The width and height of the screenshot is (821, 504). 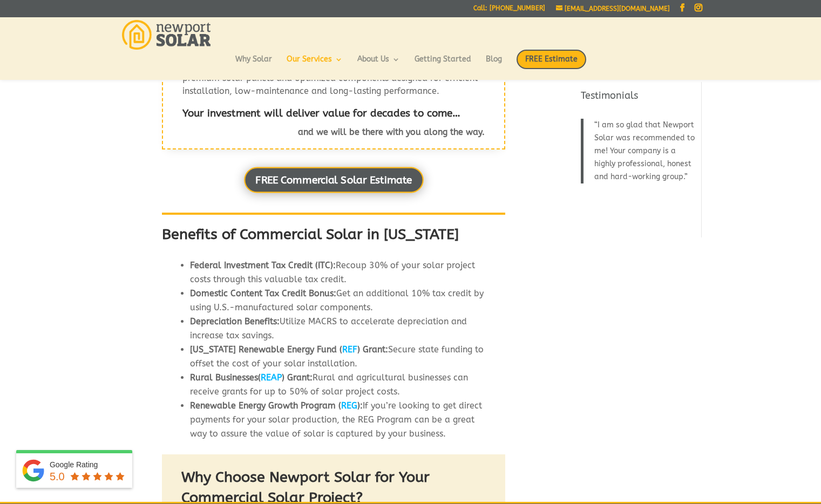 I want to click on span: If you’re looking to get direct payments for your solar production, the REG Program can be a grea..., so click(x=336, y=420).